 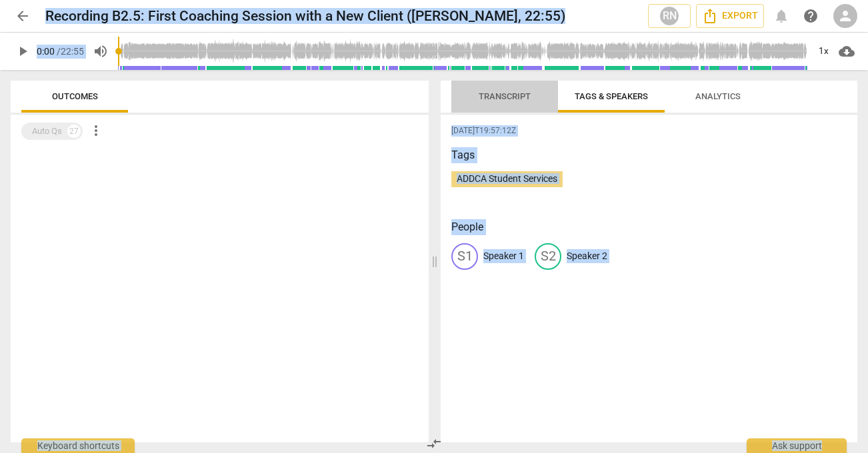 What do you see at coordinates (70, 51) in the screenshot?
I see `span: / 22:55` at bounding box center [70, 51].